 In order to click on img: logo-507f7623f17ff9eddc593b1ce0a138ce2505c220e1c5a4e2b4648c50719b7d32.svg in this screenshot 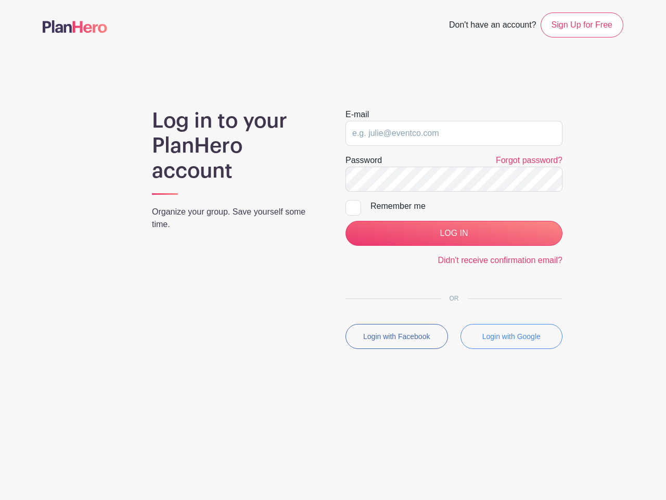, I will do `click(75, 27)`.